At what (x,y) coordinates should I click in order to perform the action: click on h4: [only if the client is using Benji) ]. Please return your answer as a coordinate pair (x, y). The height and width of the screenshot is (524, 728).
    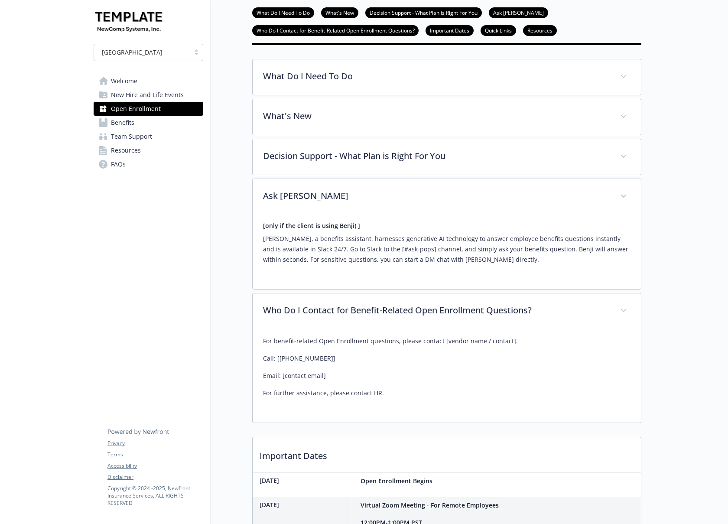
    Looking at the image, I should click on (447, 226).